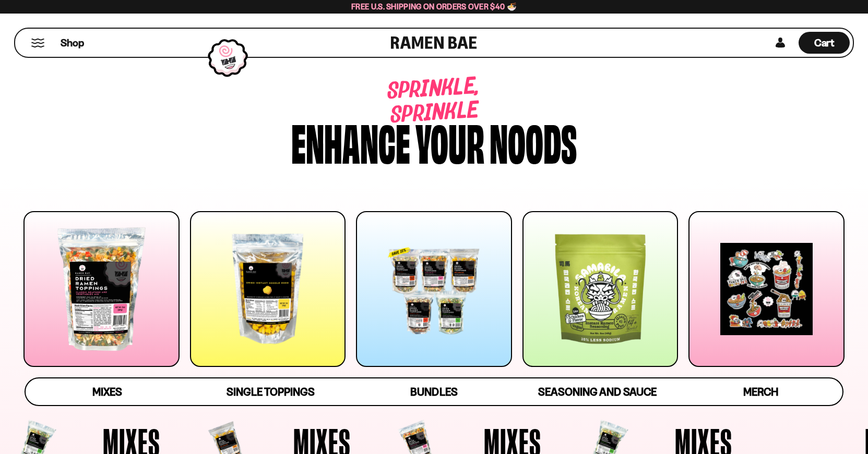 This screenshot has height=454, width=868. Describe the element at coordinates (824, 43) in the screenshot. I see `div: Cart` at that location.